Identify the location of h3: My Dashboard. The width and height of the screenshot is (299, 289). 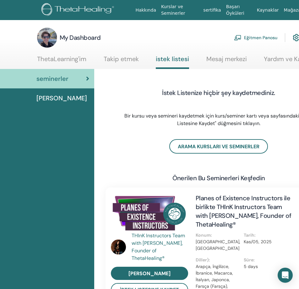
(80, 38).